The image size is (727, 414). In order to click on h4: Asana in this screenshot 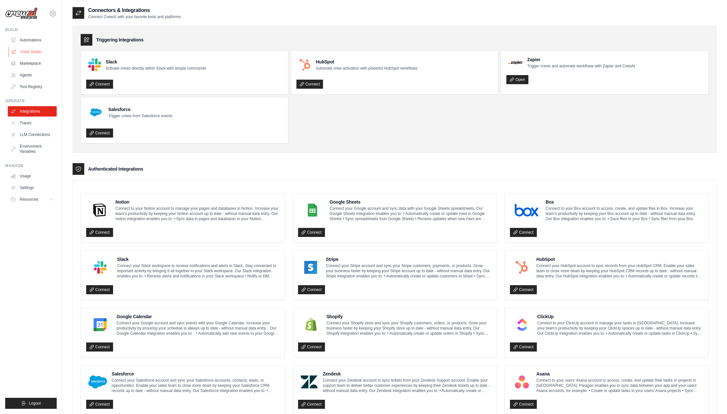, I will do `click(620, 374)`.